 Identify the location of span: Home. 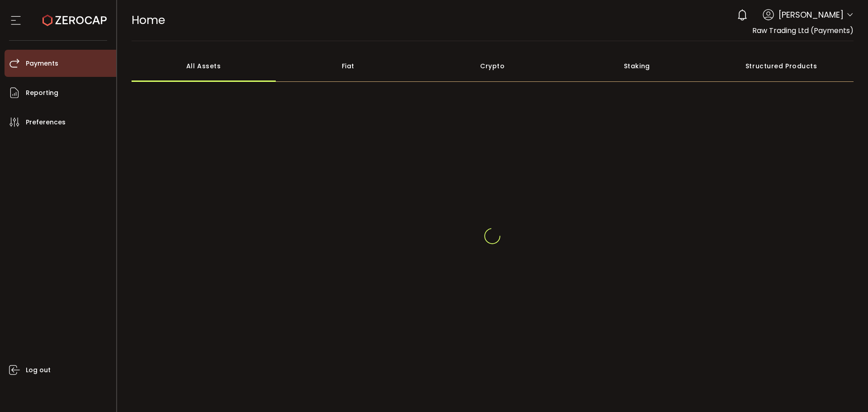
(148, 20).